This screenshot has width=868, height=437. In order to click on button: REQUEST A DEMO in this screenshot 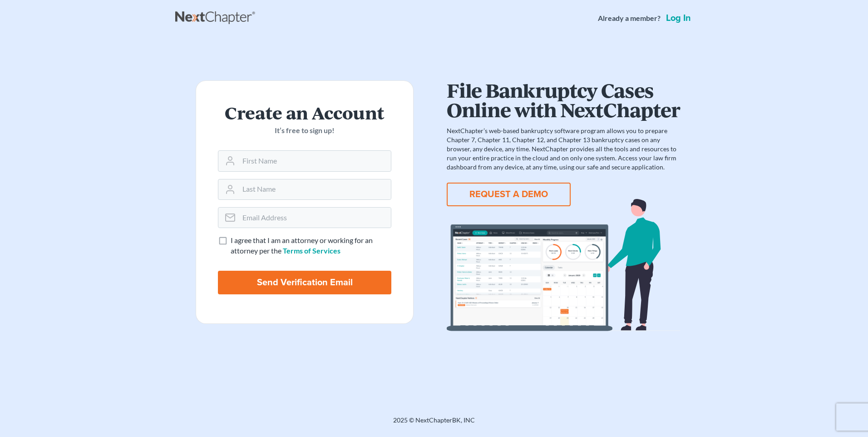, I will do `click(509, 194)`.